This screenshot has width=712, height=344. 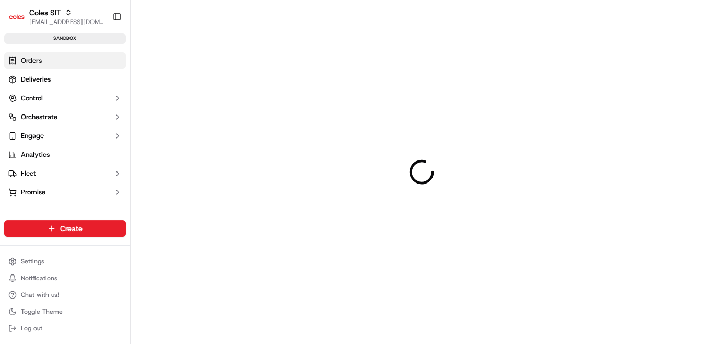 What do you see at coordinates (32, 136) in the screenshot?
I see `span: Engage` at bounding box center [32, 136].